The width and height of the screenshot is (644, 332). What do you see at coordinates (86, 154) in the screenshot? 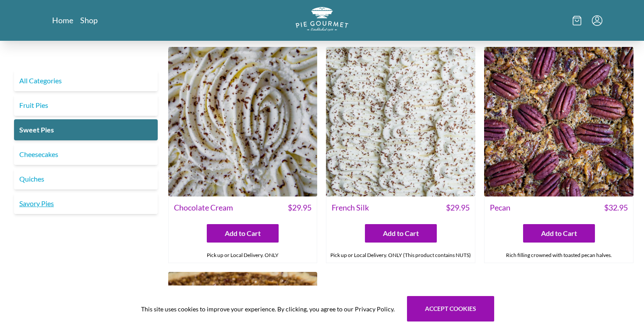
I see `a: Cheesecakes` at bounding box center [86, 154].